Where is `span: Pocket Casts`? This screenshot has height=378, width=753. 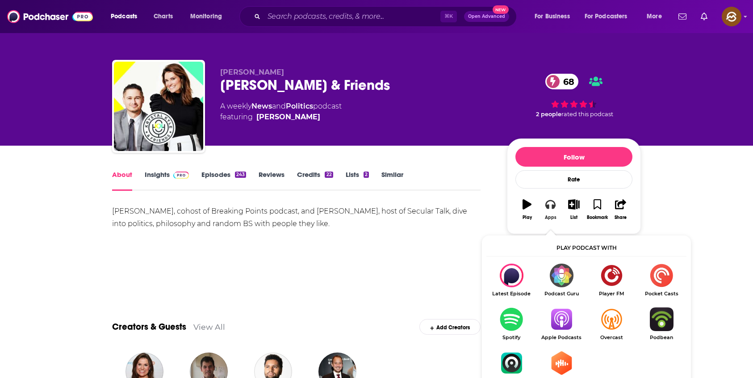
span: Pocket Casts is located at coordinates (662, 294).